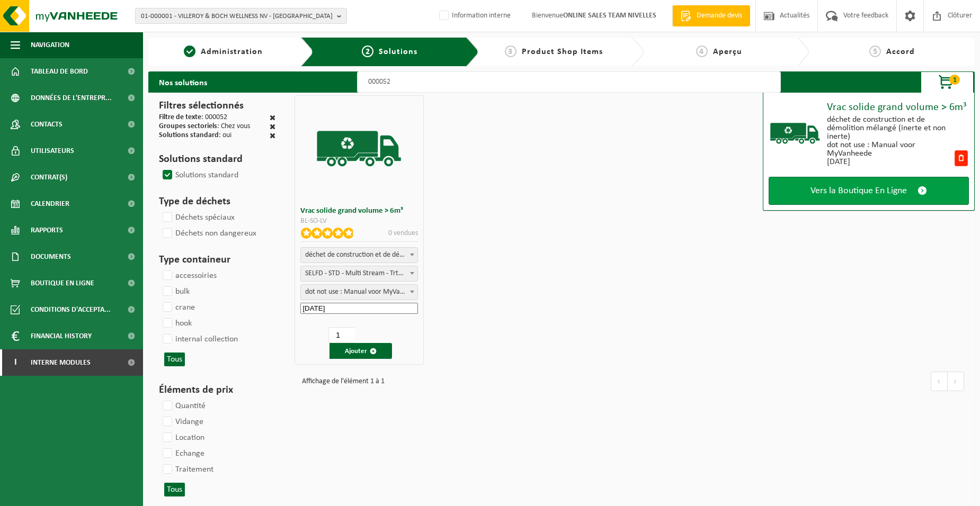  I want to click on span: Administration, so click(231, 52).